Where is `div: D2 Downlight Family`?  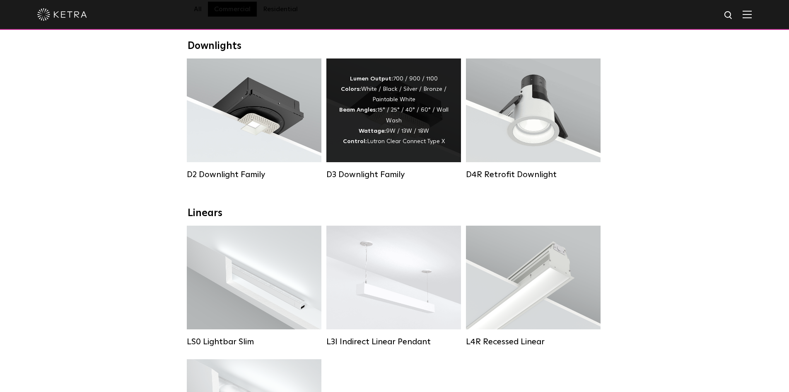 div: D2 Downlight Family is located at coordinates (254, 174).